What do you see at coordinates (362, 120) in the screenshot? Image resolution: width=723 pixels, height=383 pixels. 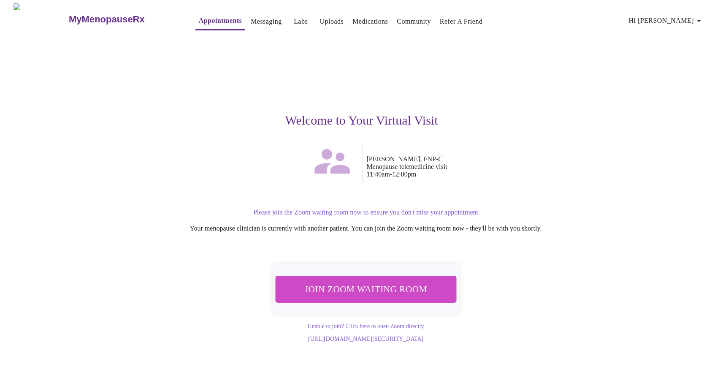 I see `h3: Welcome to Your Virtual Visit` at bounding box center [362, 120].